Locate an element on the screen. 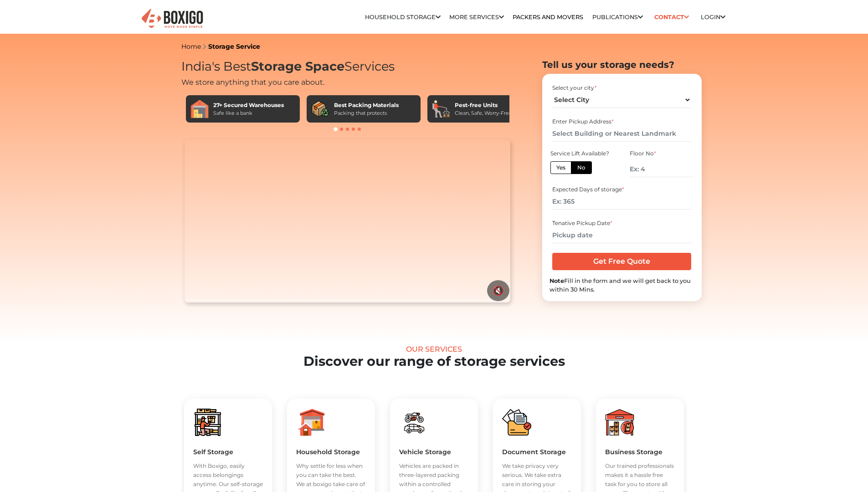 The image size is (868, 492). div: Enter Pickup Address is located at coordinates (621, 122).